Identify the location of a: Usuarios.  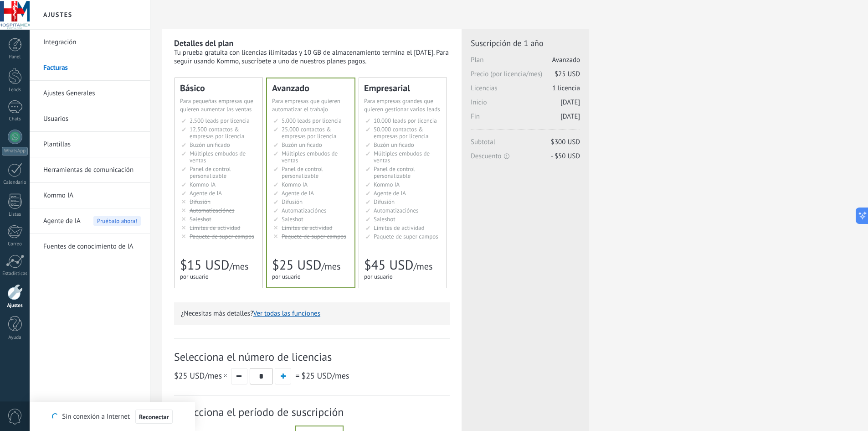
(92, 119).